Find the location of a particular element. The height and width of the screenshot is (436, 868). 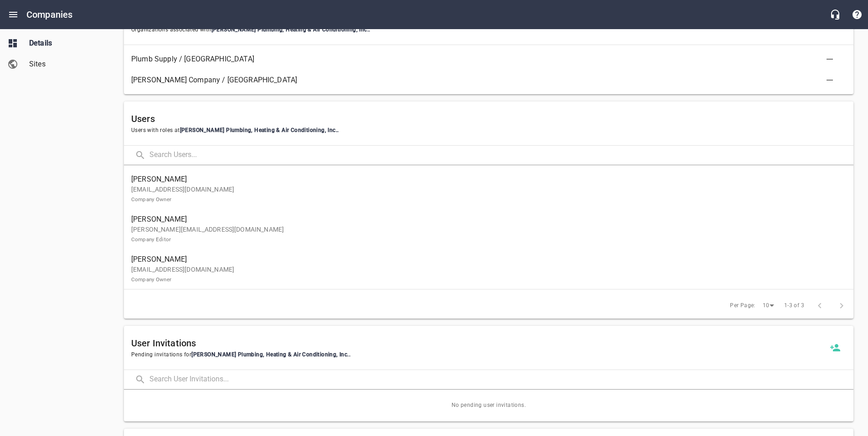

span: Organizations associated with is located at coordinates (478, 30).